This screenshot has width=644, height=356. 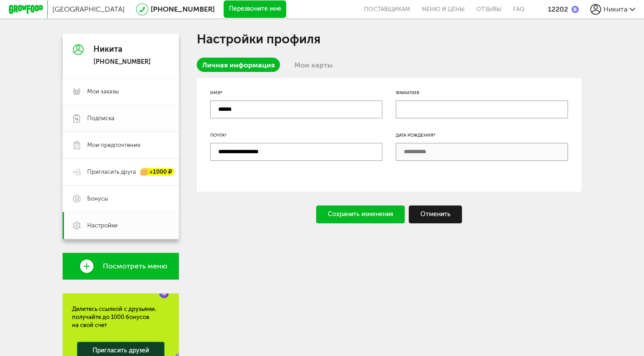 I want to click on span: Подписка, so click(x=101, y=118).